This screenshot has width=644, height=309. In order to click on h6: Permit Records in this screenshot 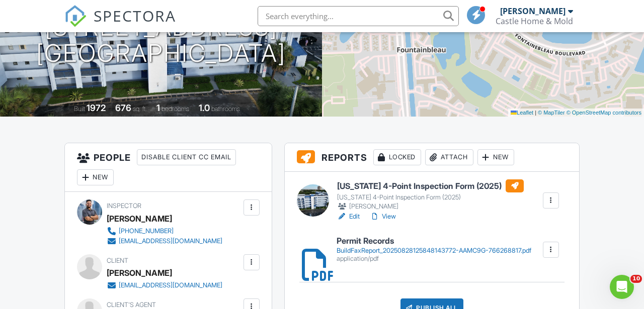, I will do `click(434, 241)`.